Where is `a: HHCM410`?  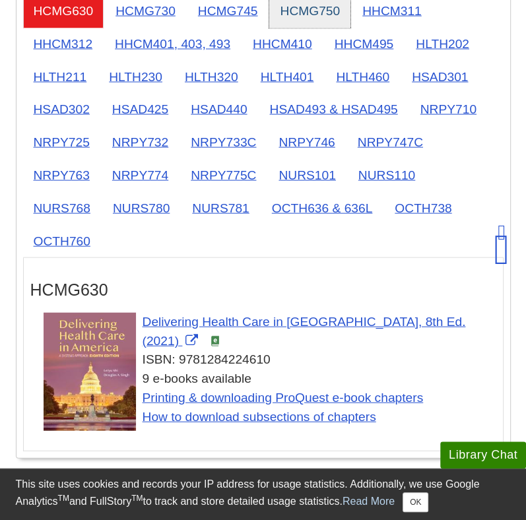 a: HHCM410 is located at coordinates (282, 44).